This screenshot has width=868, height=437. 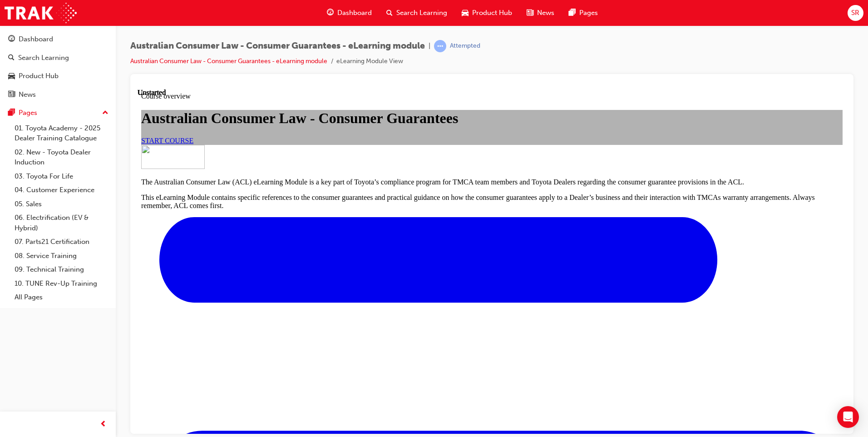 What do you see at coordinates (589, 12) in the screenshot?
I see `span: Pages` at bounding box center [589, 12].